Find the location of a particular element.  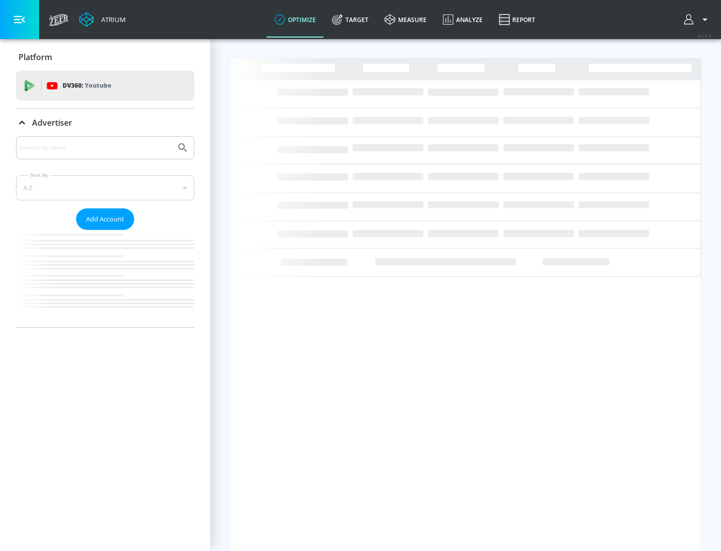

a: Atrium is located at coordinates (102, 20).